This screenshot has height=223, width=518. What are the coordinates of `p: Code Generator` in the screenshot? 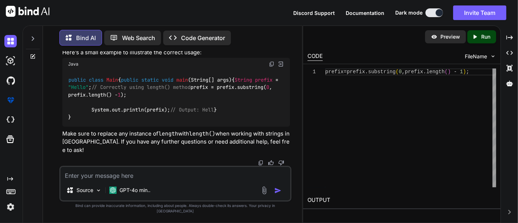 It's located at (203, 38).